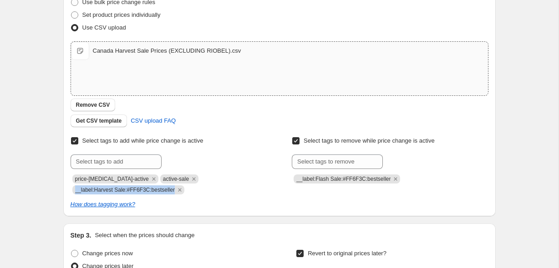 This screenshot has width=559, height=268. What do you see at coordinates (144, 236) in the screenshot?
I see `p: Select when the prices should change` at bounding box center [144, 236].